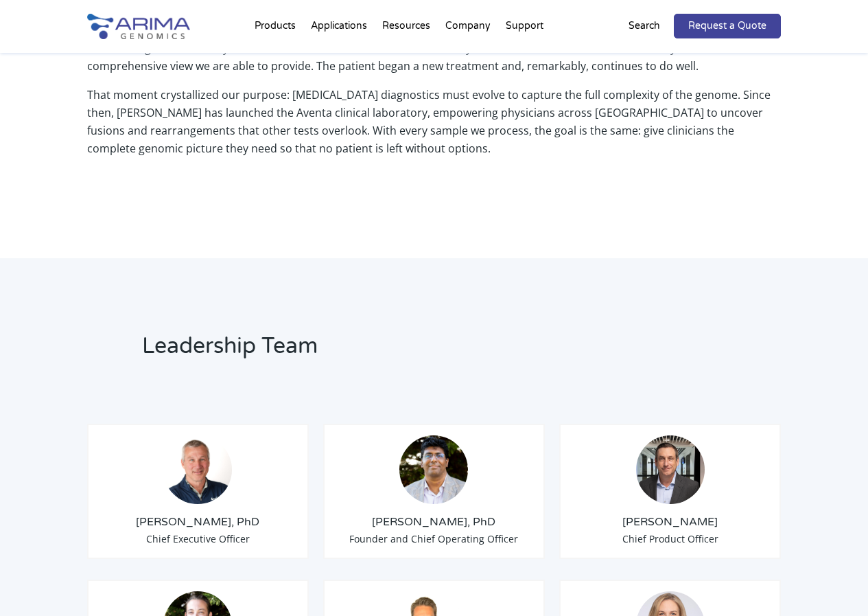  What do you see at coordinates (198, 470) in the screenshot?
I see `img: Tom-Willis.jpg` at bounding box center [198, 470].